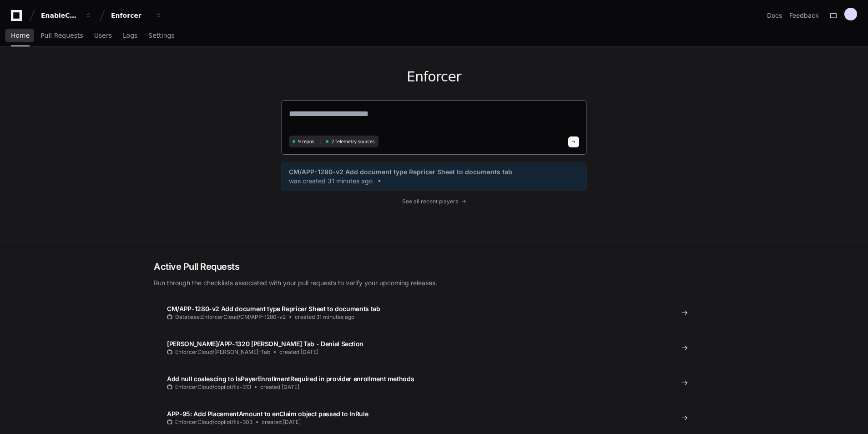 The height and width of the screenshot is (434, 868). What do you see at coordinates (230, 317) in the screenshot?
I see `span: Database.EnforcerCloud/CM/APP-1280-v2` at bounding box center [230, 317].